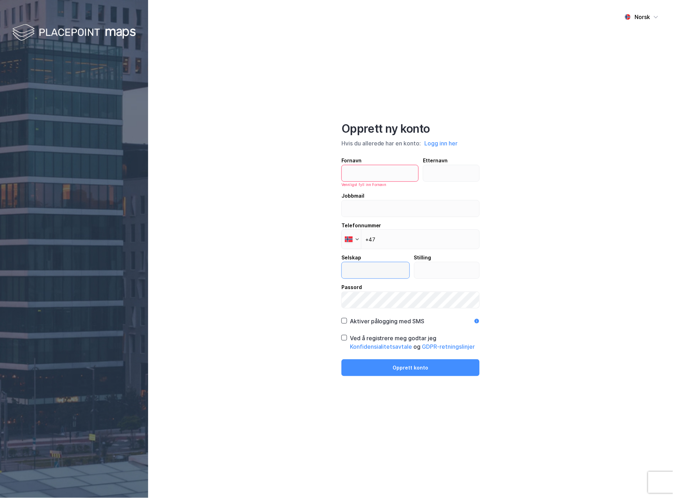  Describe the element at coordinates (376, 257) in the screenshot. I see `div: Selskap` at that location.